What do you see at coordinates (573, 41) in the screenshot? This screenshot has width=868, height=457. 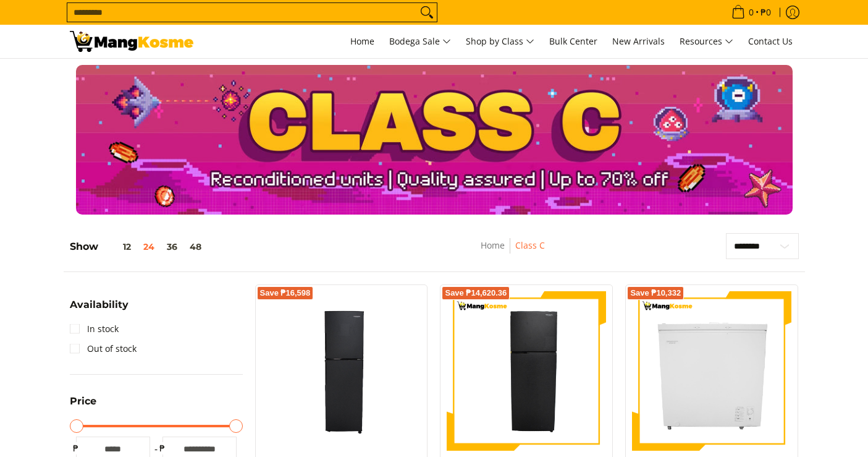 I see `a: Bulk Center` at bounding box center [573, 41].